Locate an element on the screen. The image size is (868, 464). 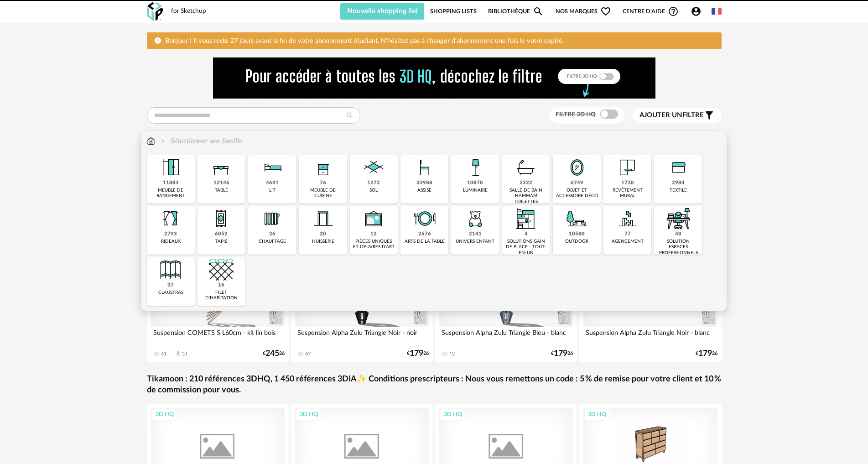
img: svg+xml;base64,PHN2ZyB3aWR0aD0iMTYiIGhlaWdodD0iMTciIHZpZXdCb3g9IjAgMCAxNiAxNyIgZmlsbD0ibm9uZSIgeG... is located at coordinates (151, 141).